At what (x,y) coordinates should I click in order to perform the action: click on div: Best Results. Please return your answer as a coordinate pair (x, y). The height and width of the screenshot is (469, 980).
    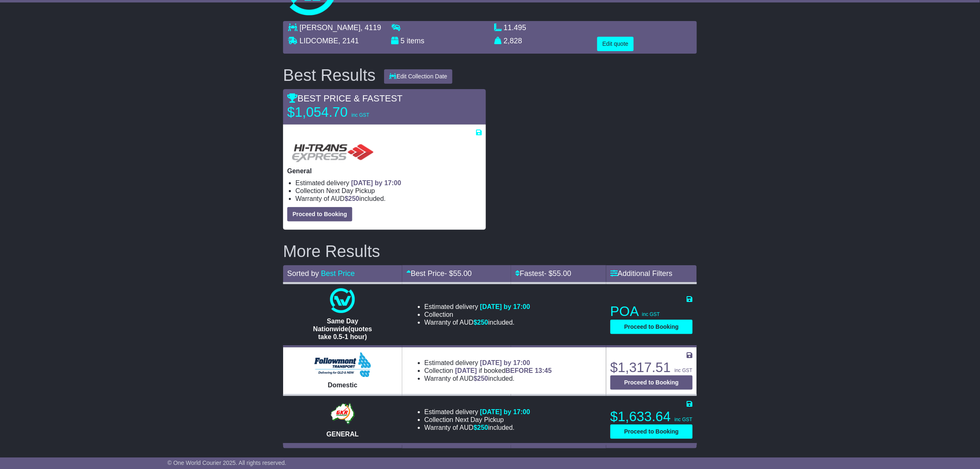
    Looking at the image, I should click on (329, 75).